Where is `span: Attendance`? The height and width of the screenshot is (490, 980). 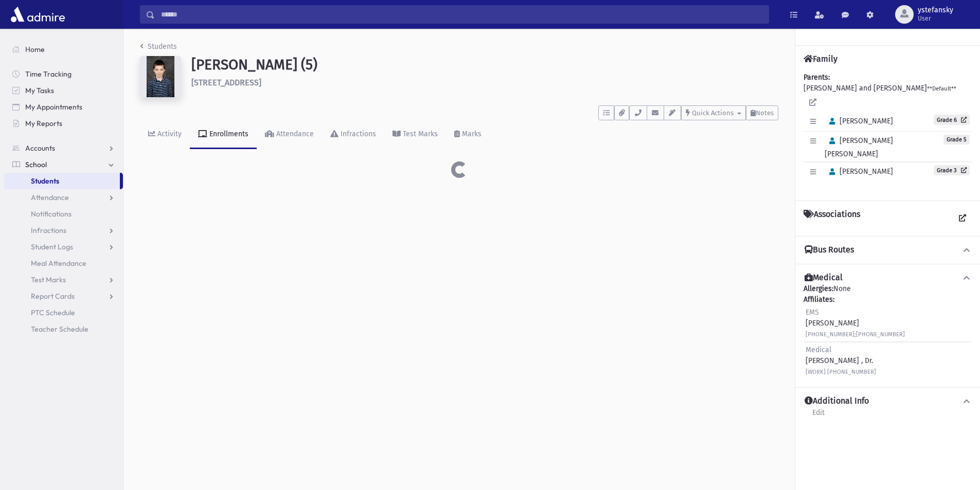
span: Attendance is located at coordinates (50, 197).